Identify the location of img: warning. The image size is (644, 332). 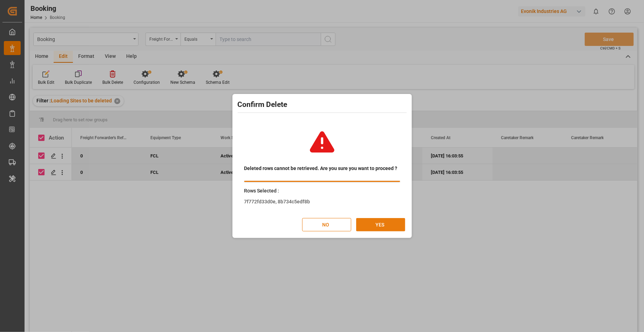
(322, 142).